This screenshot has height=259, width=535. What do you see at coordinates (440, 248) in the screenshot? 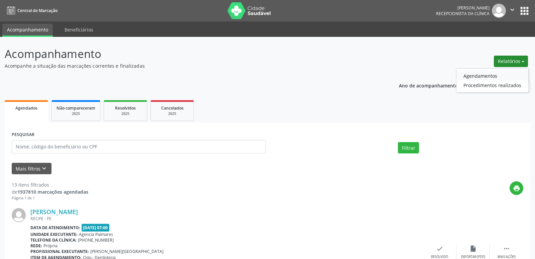
I see `i: check` at bounding box center [440, 248].